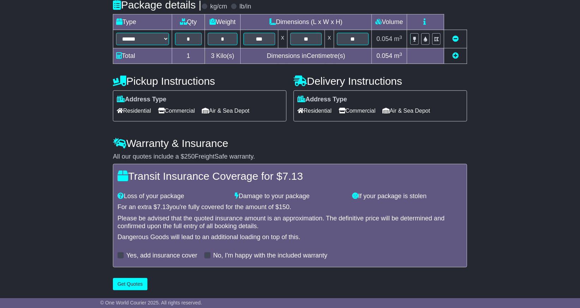  What do you see at coordinates (290, 222) in the screenshot?
I see `div: Please be advised that the quoted insurance amount is an approximation. The definitive price will...` at bounding box center [290, 222].